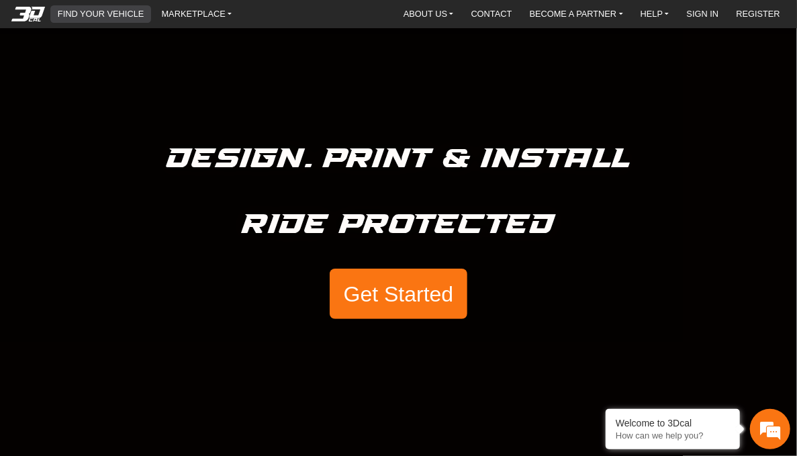 This screenshot has height=456, width=797. What do you see at coordinates (398, 294) in the screenshot?
I see `button: Get Started` at bounding box center [398, 294].